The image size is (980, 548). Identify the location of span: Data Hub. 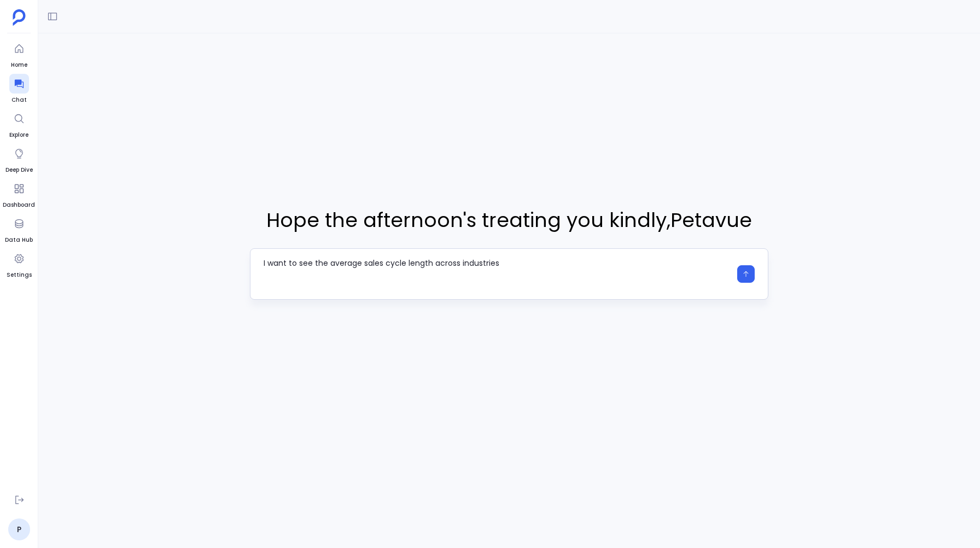
(18, 241).